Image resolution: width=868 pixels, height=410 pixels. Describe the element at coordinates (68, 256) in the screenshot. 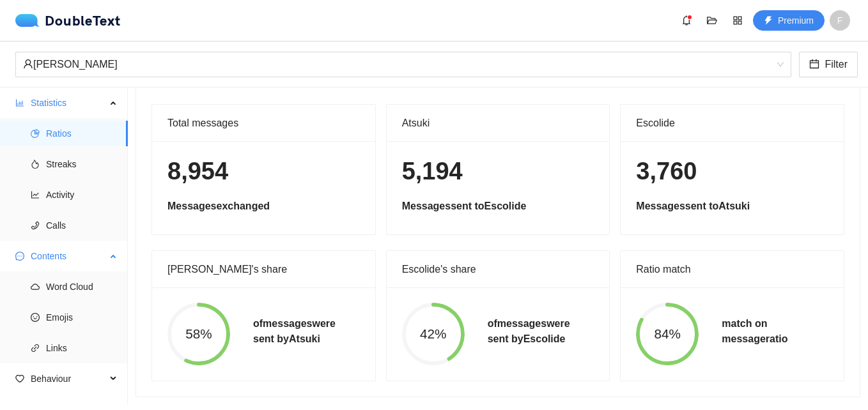

I see `span: Contents` at that location.